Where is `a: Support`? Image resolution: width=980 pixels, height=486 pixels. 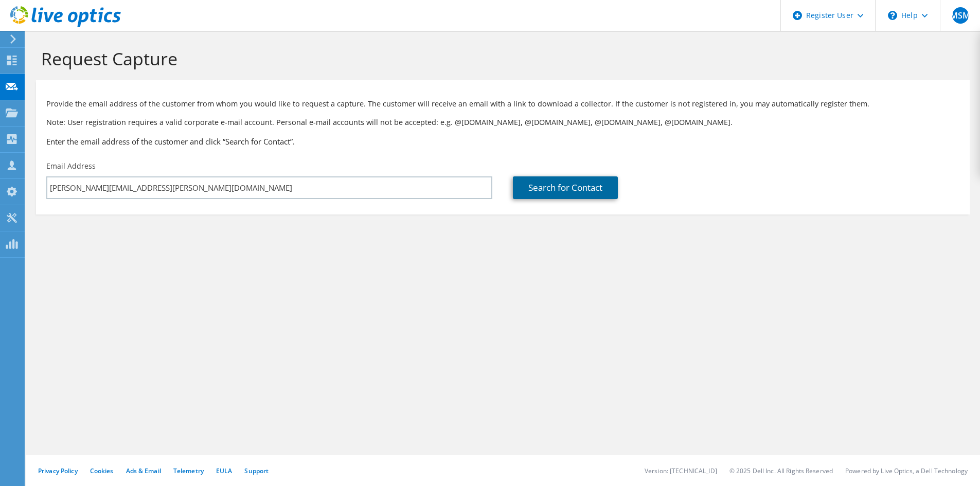
a: Support is located at coordinates (256, 470).